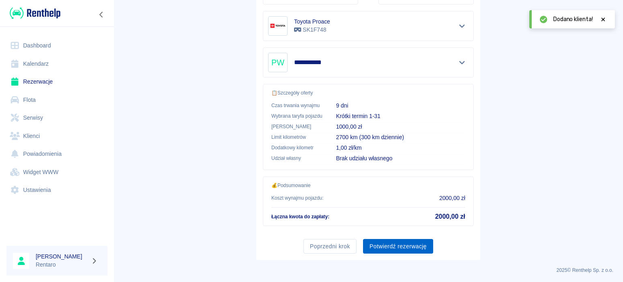  Describe the element at coordinates (33, 13) in the screenshot. I see `a: Renthelp logo` at that location.